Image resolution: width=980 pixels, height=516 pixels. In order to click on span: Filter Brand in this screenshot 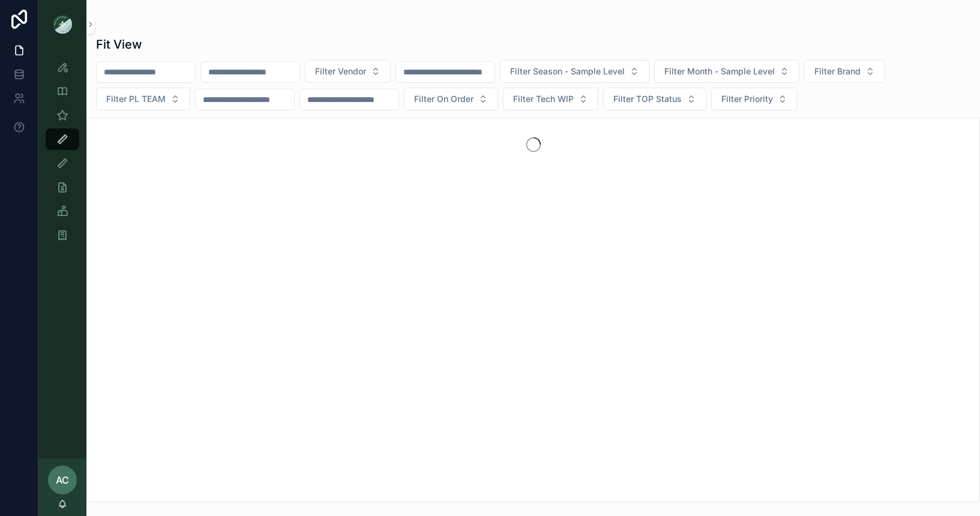, I will do `click(837, 71)`.